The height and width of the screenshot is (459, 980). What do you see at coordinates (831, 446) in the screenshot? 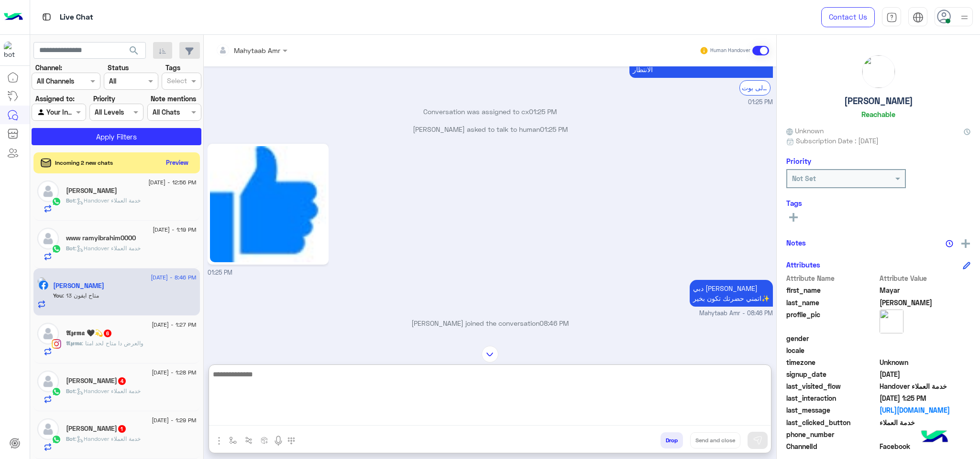
I see `span: ChannelId` at bounding box center [831, 446].